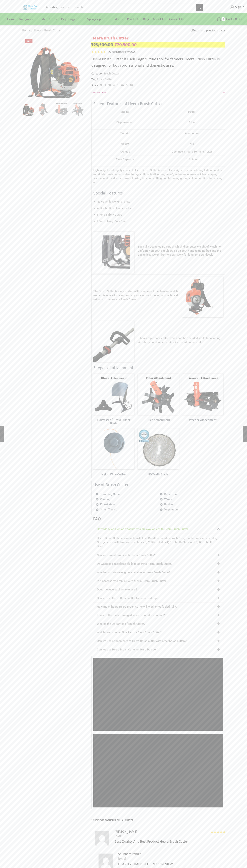 This screenshot has height=868, width=247. What do you see at coordinates (158, 420) in the screenshot?
I see `h2: Tiller Attachment` at bounding box center [158, 420].